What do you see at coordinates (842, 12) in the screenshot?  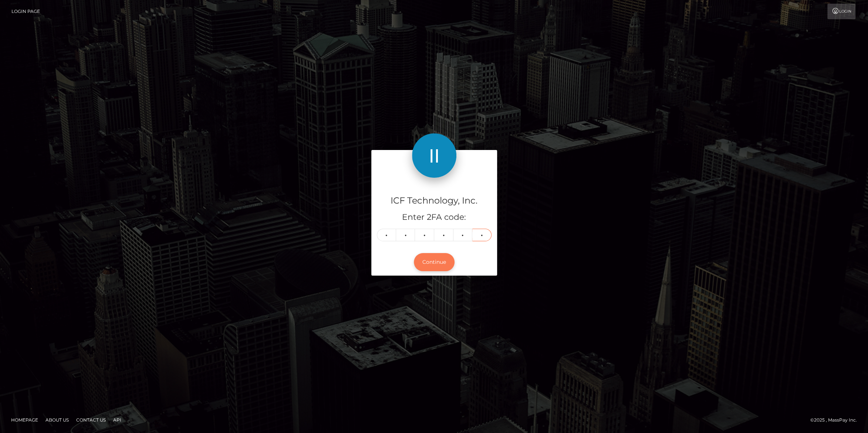 I see `a: Login` at bounding box center [842, 12].